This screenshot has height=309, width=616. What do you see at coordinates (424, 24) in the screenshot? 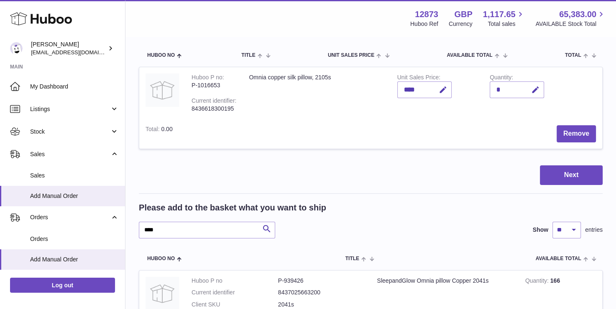
I see `div: Huboo Ref` at bounding box center [424, 24].